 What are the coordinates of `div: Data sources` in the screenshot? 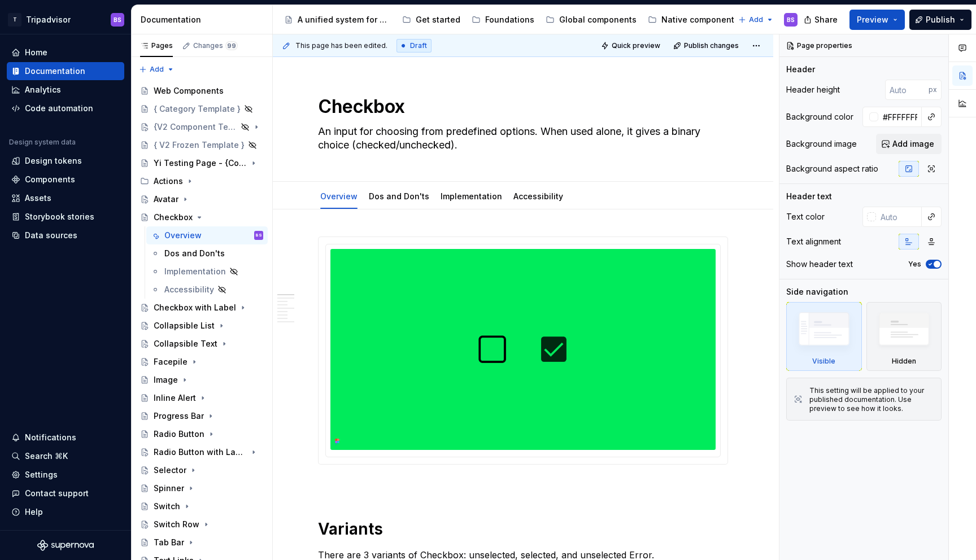 It's located at (51, 235).